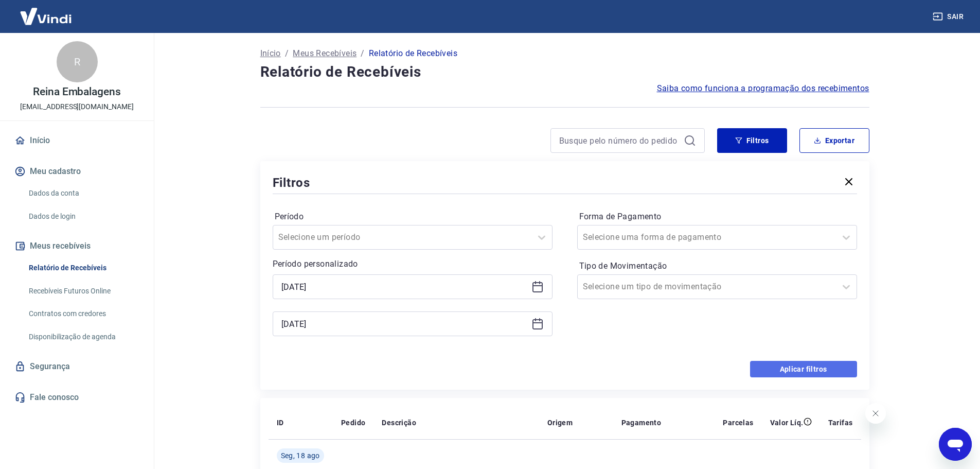 The height and width of the screenshot is (469, 980). What do you see at coordinates (804, 369) in the screenshot?
I see `button: Aplicar filtros` at bounding box center [804, 369].